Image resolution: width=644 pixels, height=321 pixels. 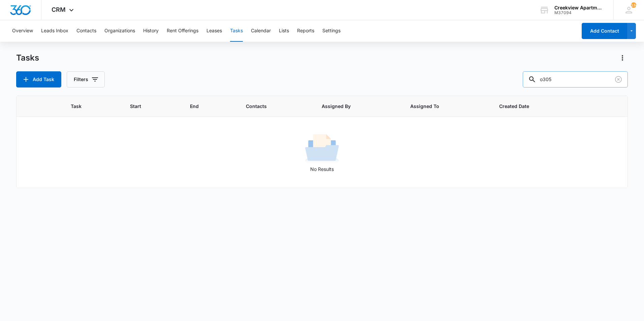 I want to click on button: Tasks, so click(x=236, y=31).